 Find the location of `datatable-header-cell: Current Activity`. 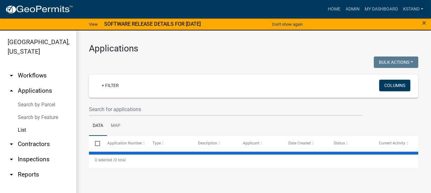

datatable-header-cell: Current Activity is located at coordinates (396, 144).